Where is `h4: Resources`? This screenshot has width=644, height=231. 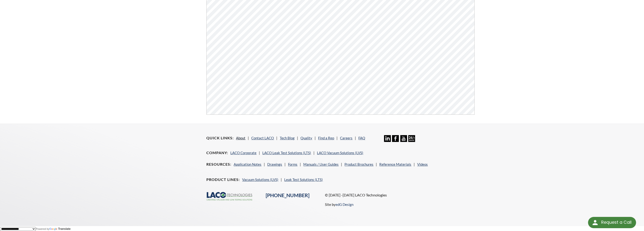 h4: Resources is located at coordinates (219, 164).